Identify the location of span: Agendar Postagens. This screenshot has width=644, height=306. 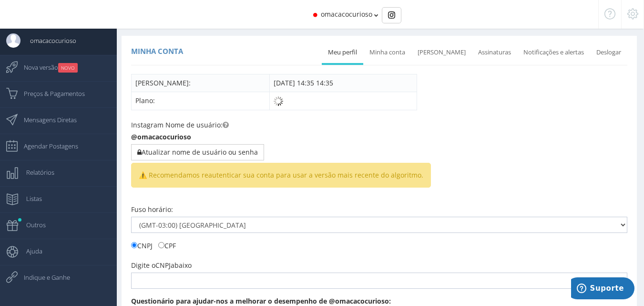
(46, 146).